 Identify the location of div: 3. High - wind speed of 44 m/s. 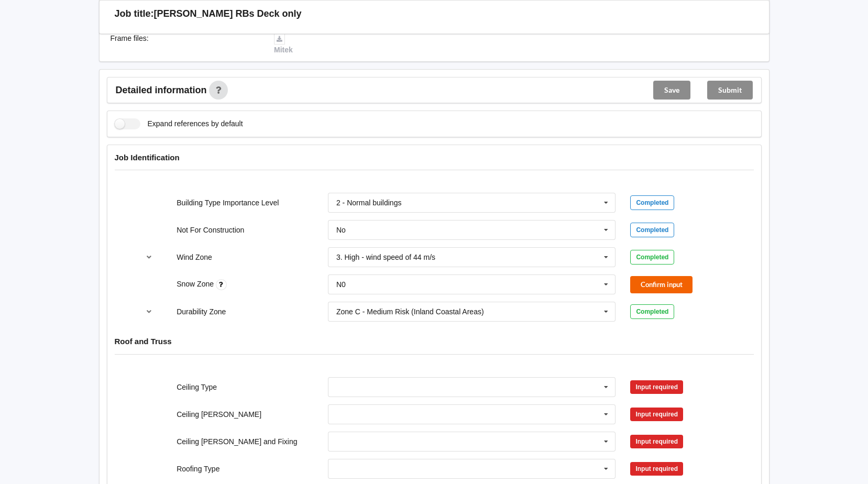
(386, 257).